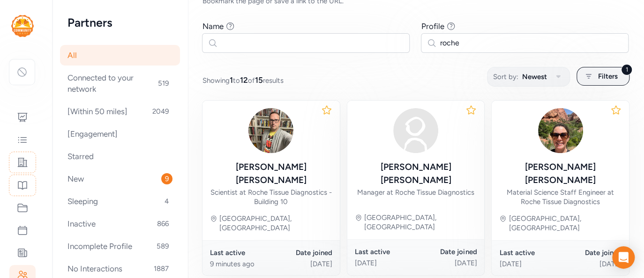  Describe the element at coordinates (167, 179) in the screenshot. I see `span: 9` at that location.